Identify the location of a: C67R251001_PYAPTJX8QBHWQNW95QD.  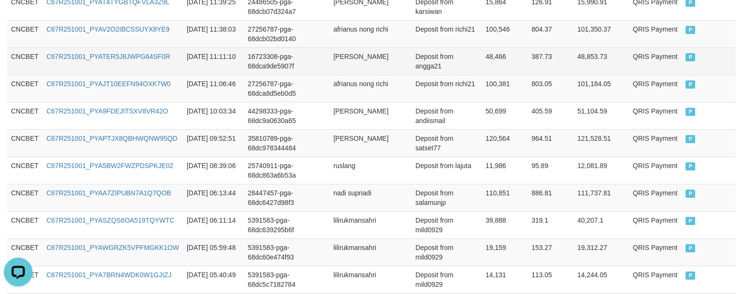
(112, 138).